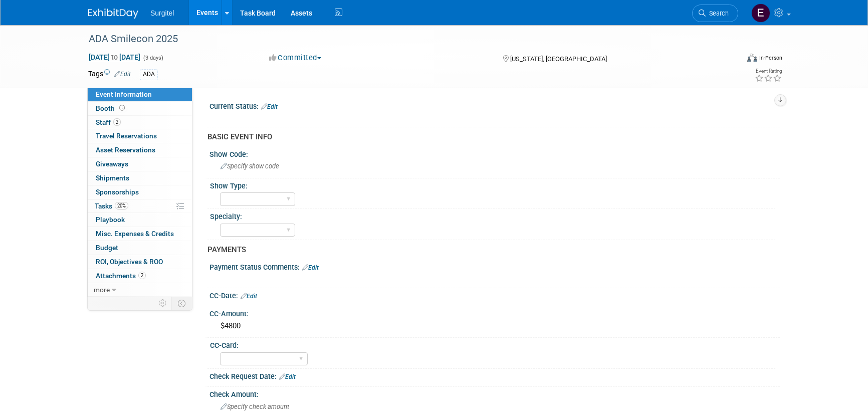  Describe the element at coordinates (108, 122) in the screenshot. I see `span: Staff` at that location.